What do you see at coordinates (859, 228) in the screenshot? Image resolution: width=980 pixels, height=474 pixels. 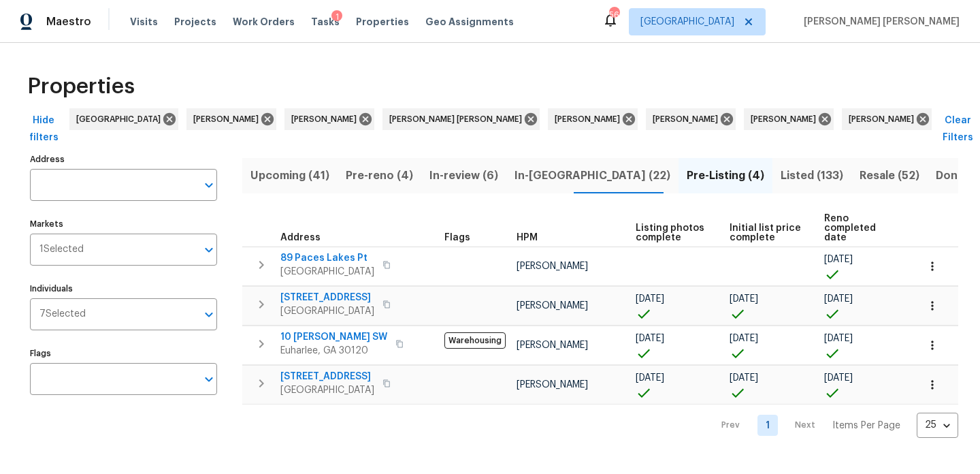 I see `span: Reno completed date` at bounding box center [859, 228].